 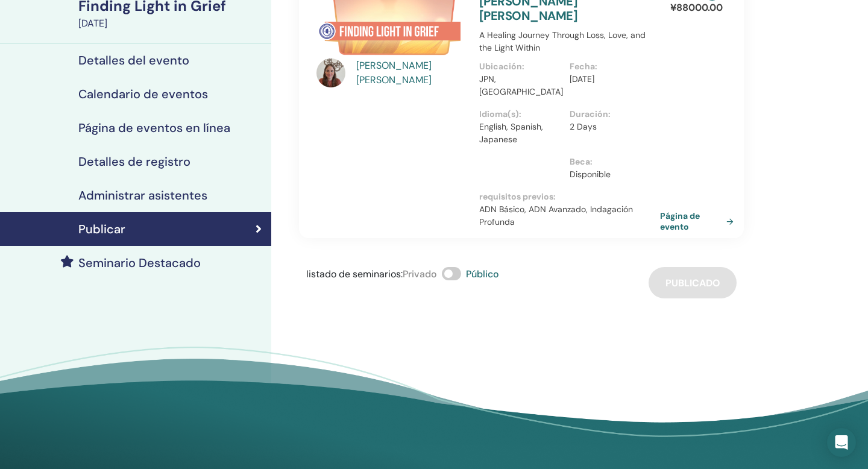 What do you see at coordinates (354, 274) in the screenshot?
I see `span: listado de seminarios :` at bounding box center [354, 274].